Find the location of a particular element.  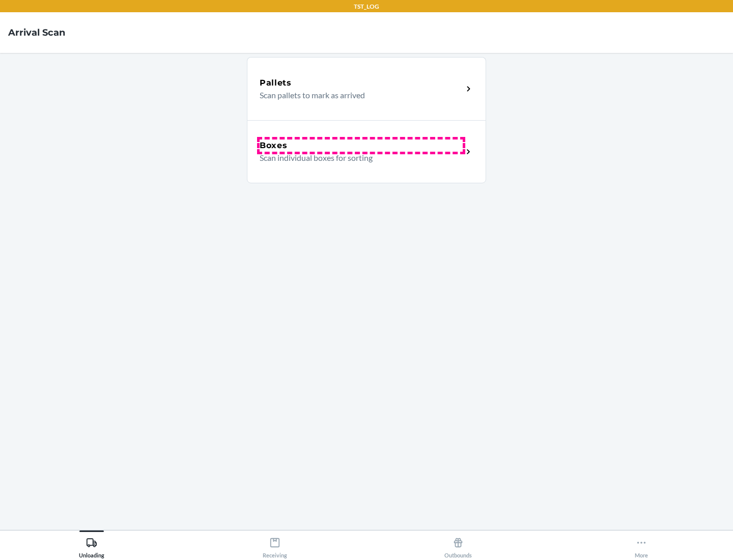

h4: Arrival Scan is located at coordinates (37, 33).